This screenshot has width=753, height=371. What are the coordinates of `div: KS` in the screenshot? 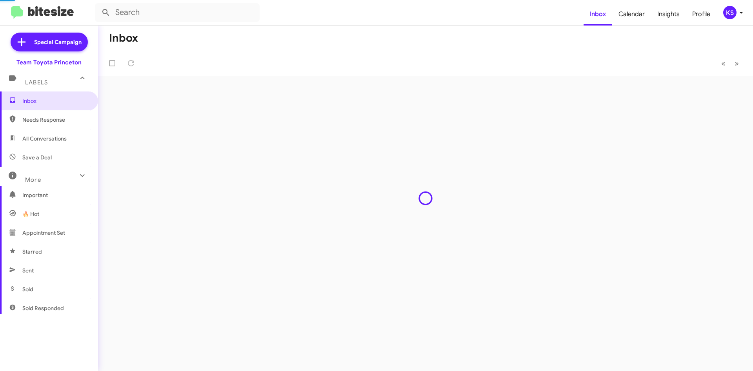 It's located at (730, 13).